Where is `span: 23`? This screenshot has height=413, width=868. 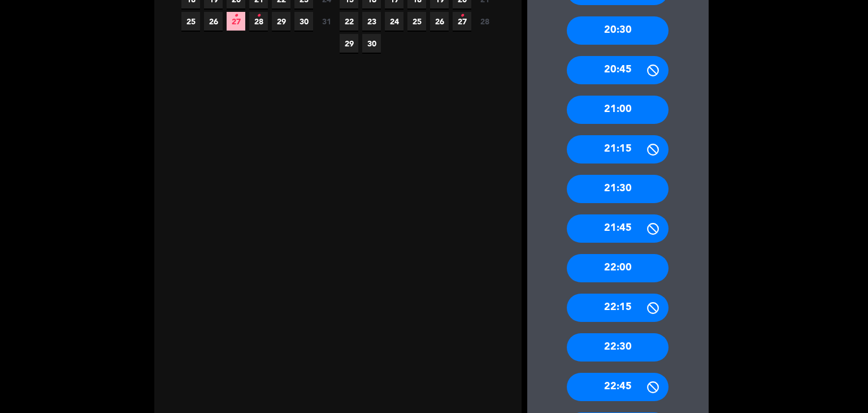
span: 23 is located at coordinates (372, 21).